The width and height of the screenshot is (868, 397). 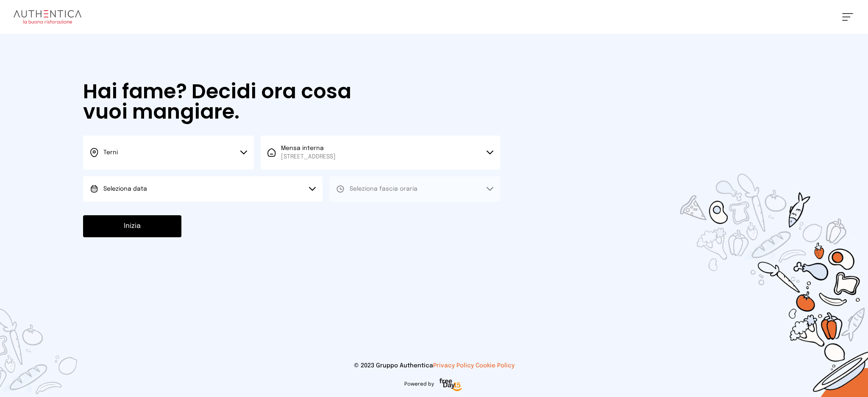 I want to click on span: Terni, so click(x=111, y=153).